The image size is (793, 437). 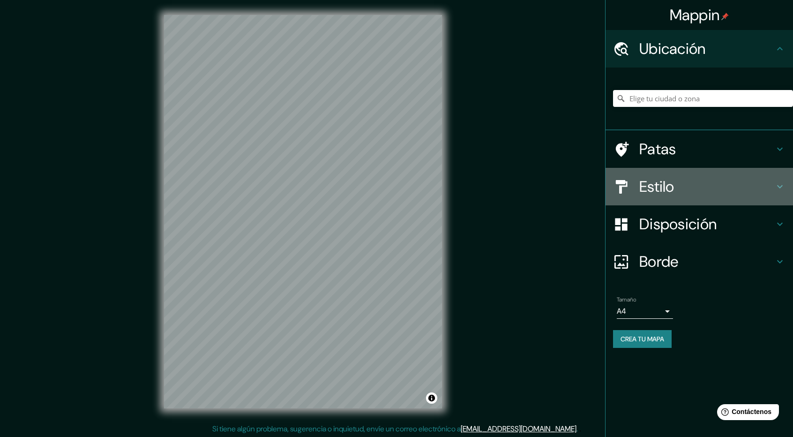 I want to click on font: Ubicación, so click(x=672, y=49).